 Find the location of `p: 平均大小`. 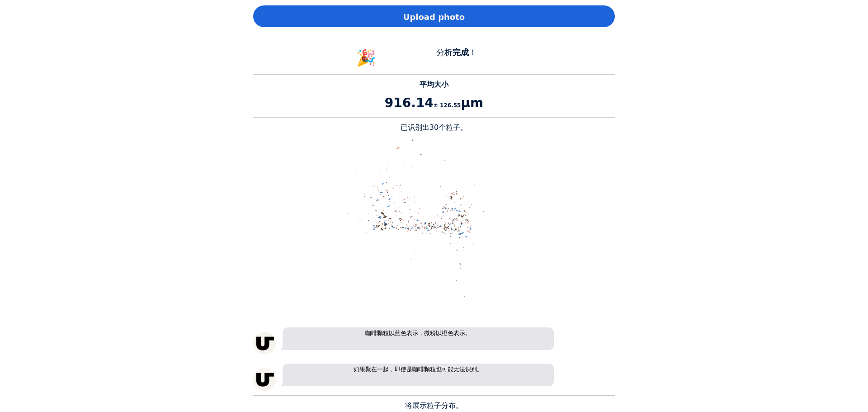

p: 平均大小 is located at coordinates (434, 85).